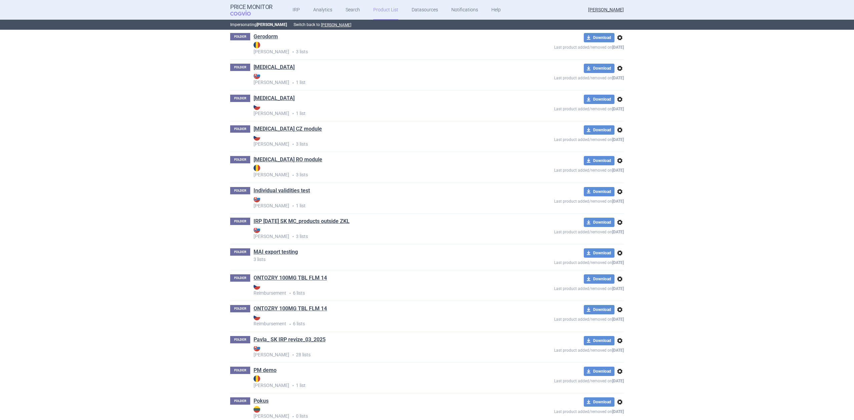 Image resolution: width=854 pixels, height=420 pixels. What do you see at coordinates (301, 222) in the screenshot?
I see `h1: IRP 1.7.2025 SK MC_products outside ZKL` at bounding box center [301, 222].